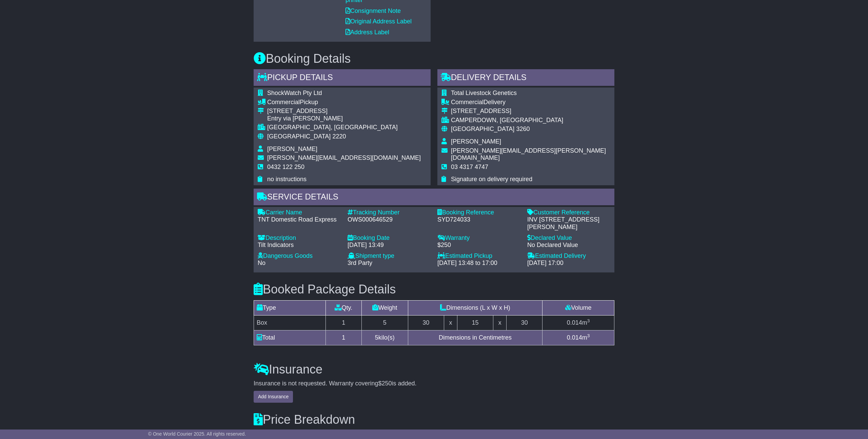 The image size is (868, 439). Describe the element at coordinates (479, 238) in the screenshot. I see `div: Warranty` at that location.